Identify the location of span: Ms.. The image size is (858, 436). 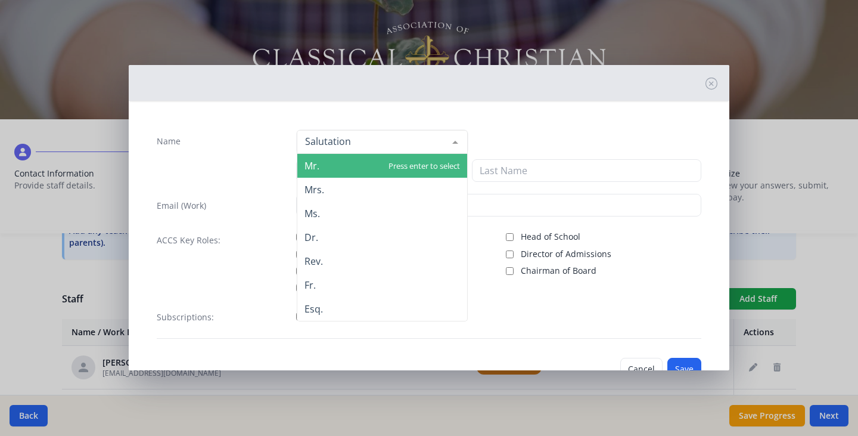
(312, 213).